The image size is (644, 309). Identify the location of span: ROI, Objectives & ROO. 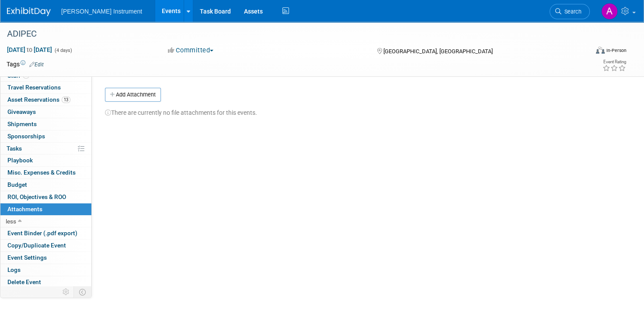
(37, 197).